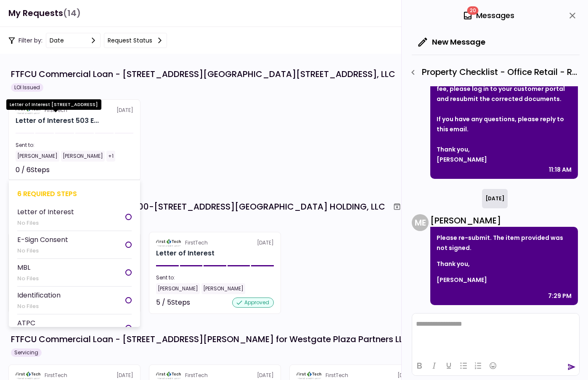 The image size is (588, 380). What do you see at coordinates (478, 365) in the screenshot?
I see `button: Numbered list` at bounding box center [478, 365].